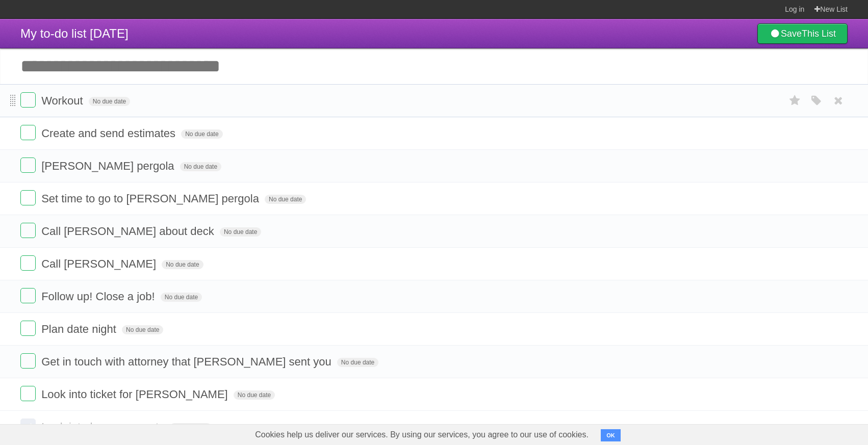  Describe the element at coordinates (110, 133) in the screenshot. I see `span: Create and send estimates` at that location.